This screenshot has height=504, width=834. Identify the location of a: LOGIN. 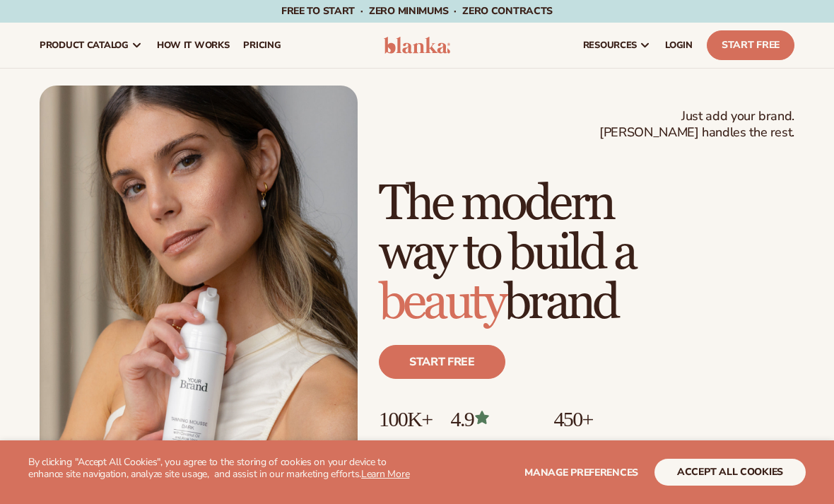
(679, 45).